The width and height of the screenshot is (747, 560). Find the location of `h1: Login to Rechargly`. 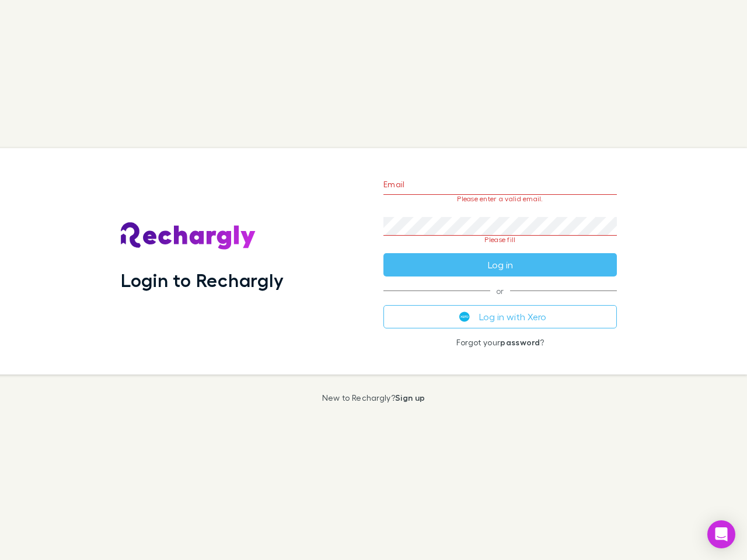

h1: Login to Rechargly is located at coordinates (202, 280).